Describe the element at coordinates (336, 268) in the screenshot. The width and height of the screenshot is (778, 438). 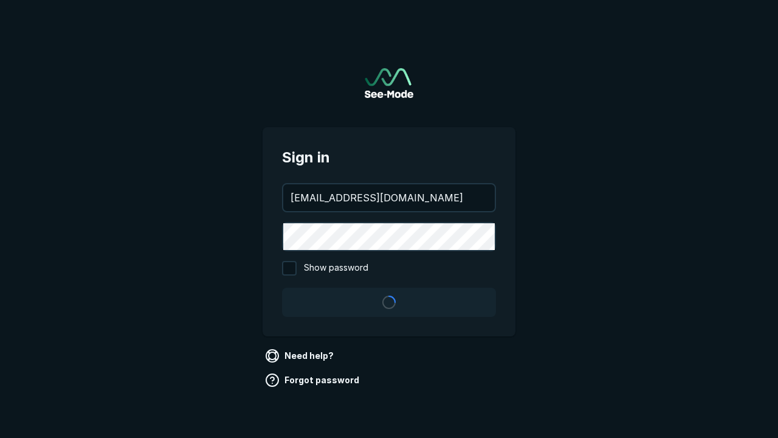
I see `span: Show password` at that location.